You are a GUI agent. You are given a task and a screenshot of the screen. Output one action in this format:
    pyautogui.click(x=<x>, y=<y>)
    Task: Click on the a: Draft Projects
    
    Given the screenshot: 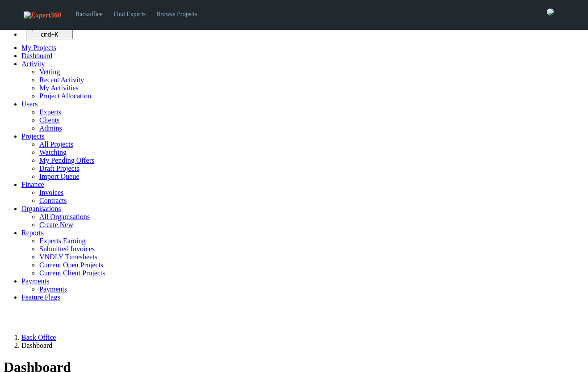 What is the action you would take?
    pyautogui.click(x=59, y=168)
    